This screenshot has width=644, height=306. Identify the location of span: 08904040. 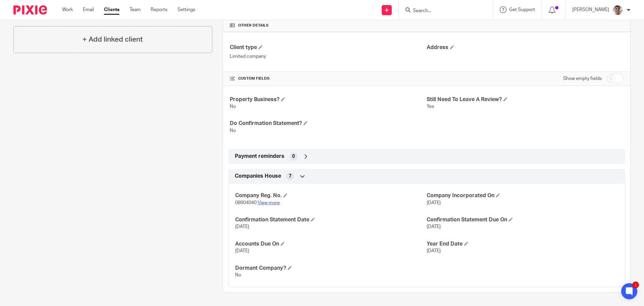
(246, 203).